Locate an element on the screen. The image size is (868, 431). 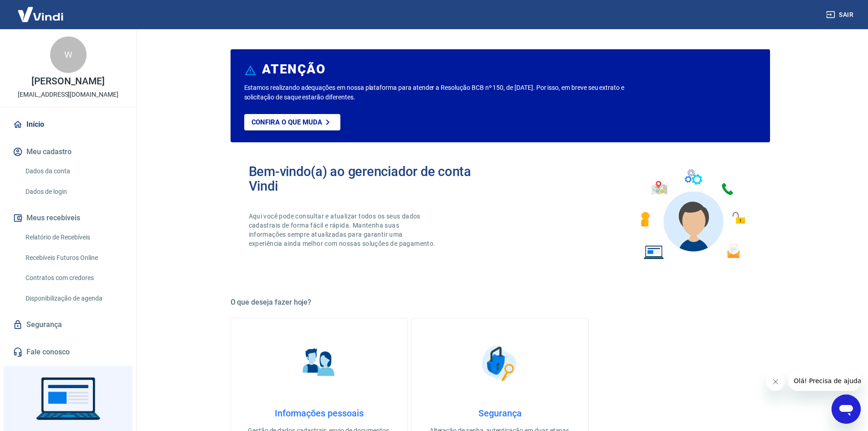
h6: ATENÇÃO is located at coordinates (294, 69).